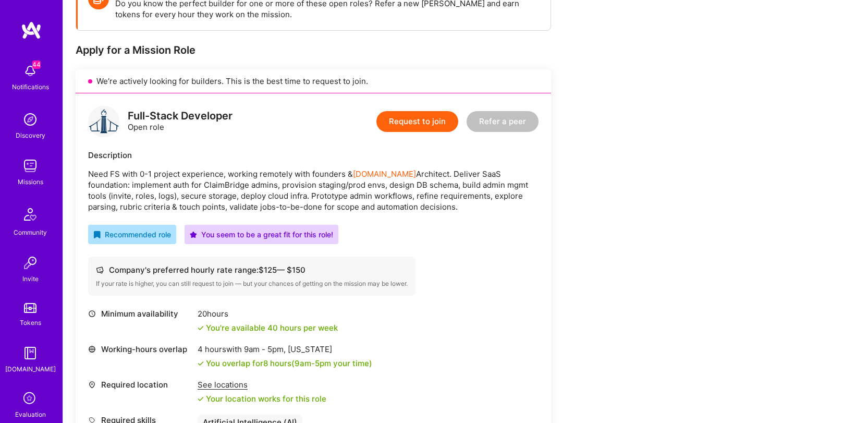 This screenshot has width=868, height=423. I want to click on div: Your location works for this role, so click(262, 399).